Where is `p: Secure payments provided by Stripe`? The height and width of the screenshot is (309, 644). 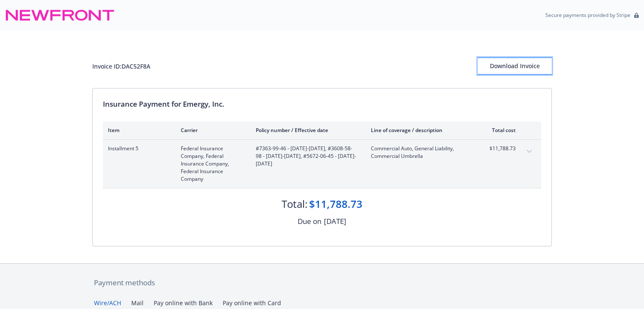
p: Secure payments provided by Stripe is located at coordinates (588, 15).